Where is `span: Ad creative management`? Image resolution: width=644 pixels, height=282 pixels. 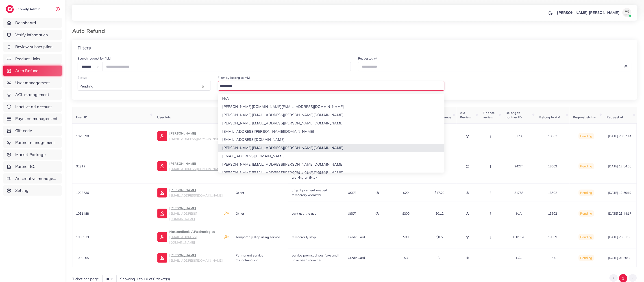 span: Ad creative management is located at coordinates (37, 178).